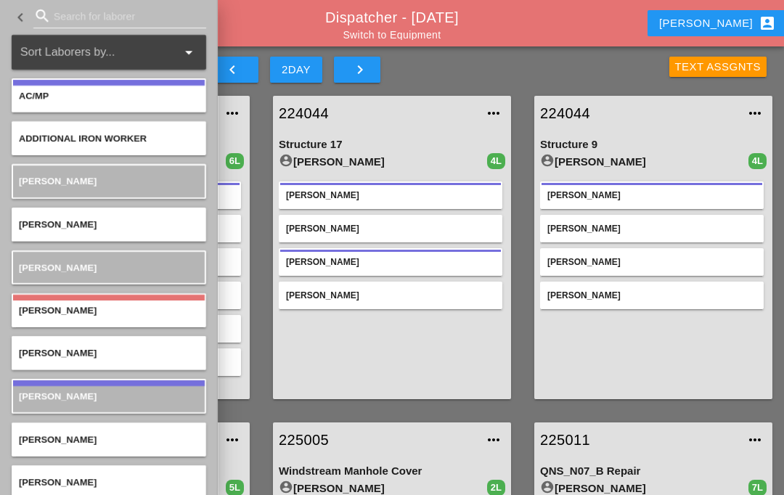  Describe the element at coordinates (234, 161) in the screenshot. I see `div: 6L` at that location.